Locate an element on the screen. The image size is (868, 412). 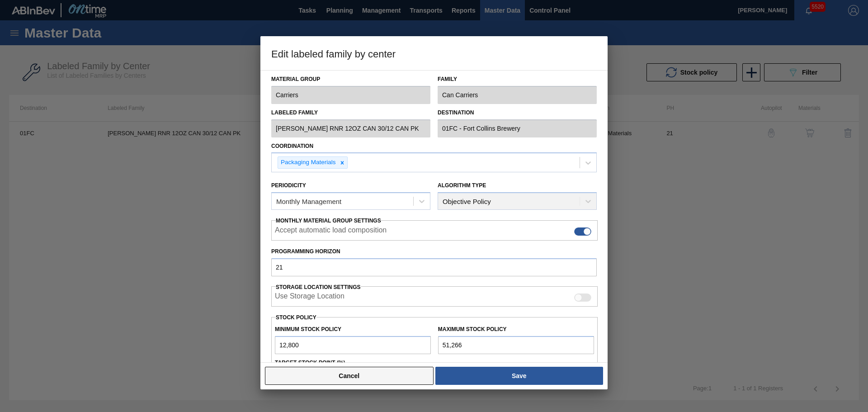
div: Packaging Materials is located at coordinates (308, 162).